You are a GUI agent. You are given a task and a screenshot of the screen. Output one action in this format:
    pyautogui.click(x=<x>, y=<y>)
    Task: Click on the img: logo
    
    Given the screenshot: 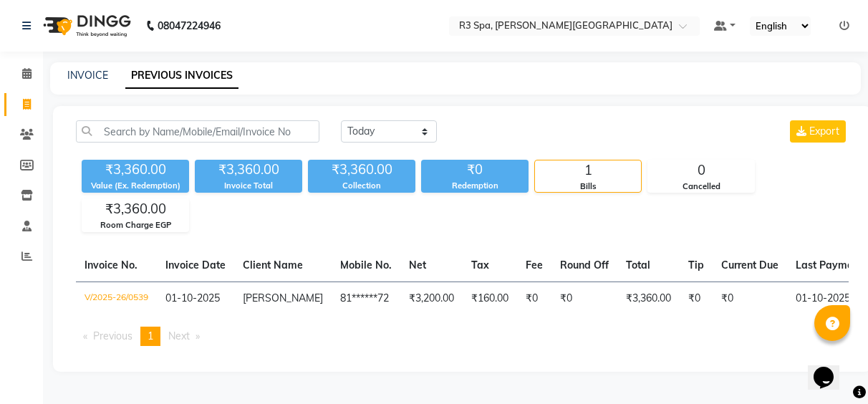 What is the action you would take?
    pyautogui.click(x=86, y=26)
    